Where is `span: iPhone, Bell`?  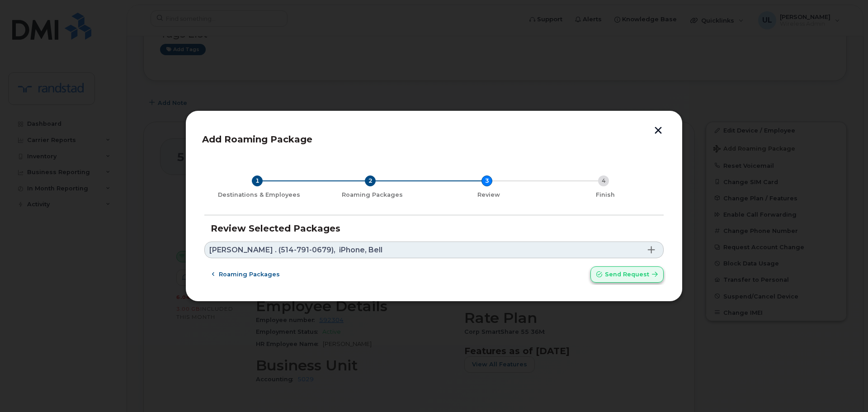
span: iPhone, Bell is located at coordinates (361, 250).